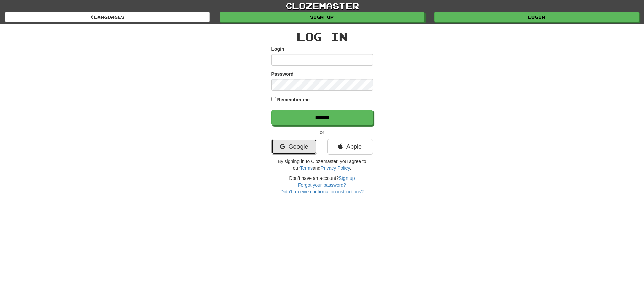 This screenshot has width=644, height=308. What do you see at coordinates (322, 132) in the screenshot?
I see `p: or` at bounding box center [322, 132].